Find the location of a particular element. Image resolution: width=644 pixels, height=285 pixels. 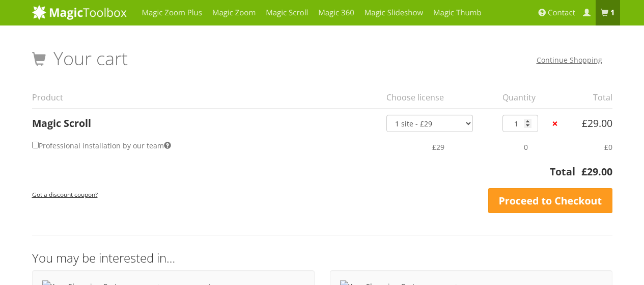

a: Proceed to Checkout is located at coordinates (550, 201).